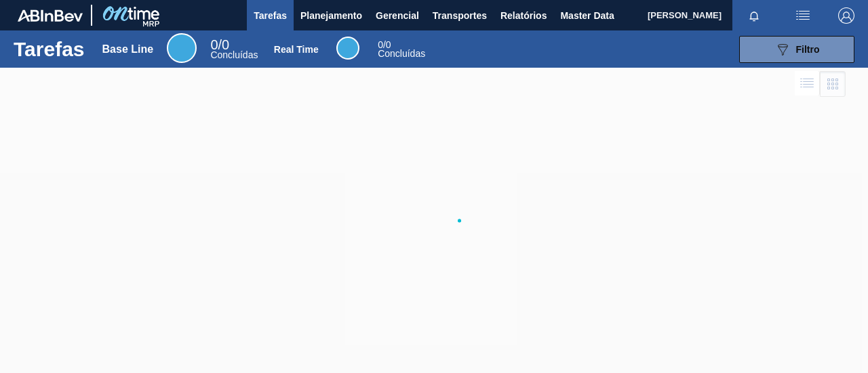 The image size is (868, 373). Describe the element at coordinates (524, 15) in the screenshot. I see `span: Relatórios` at that location.